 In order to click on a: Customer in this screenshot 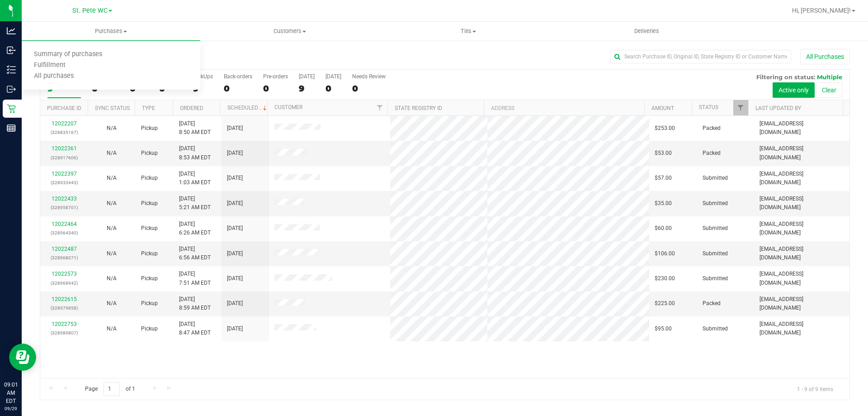, I will do `click(288, 107)`.